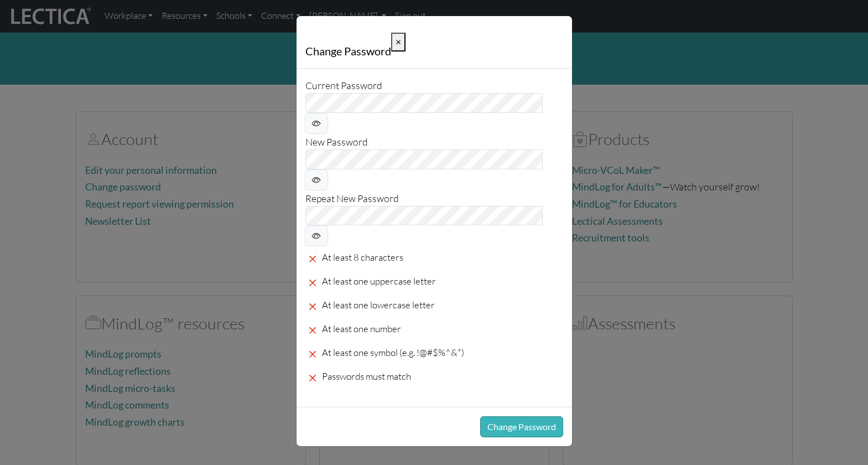 The image size is (868, 465). What do you see at coordinates (348, 51) in the screenshot?
I see `h5: Change Password` at bounding box center [348, 51].